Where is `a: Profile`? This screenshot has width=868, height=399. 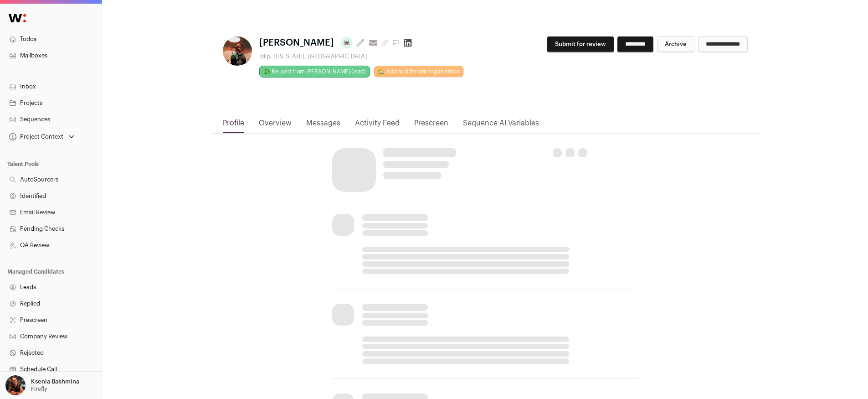 a: Profile is located at coordinates (234, 125).